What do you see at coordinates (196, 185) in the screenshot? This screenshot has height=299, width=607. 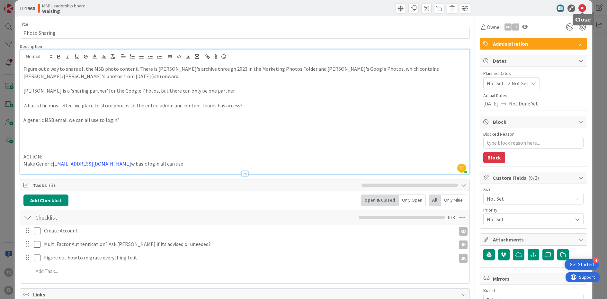 I see `span: Tasks` at bounding box center [196, 185].